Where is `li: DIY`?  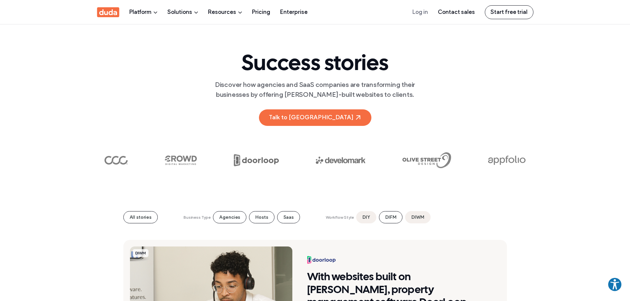
li: DIY is located at coordinates (366, 217).